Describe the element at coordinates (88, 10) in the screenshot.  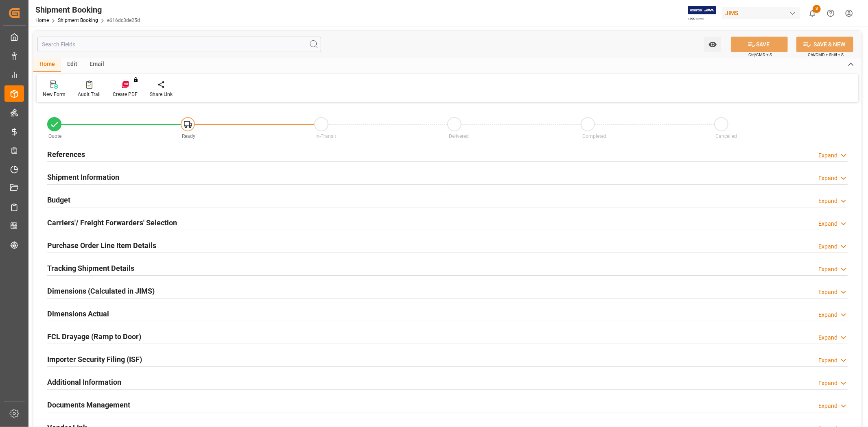
I see `div: Shipment Booking` at that location.